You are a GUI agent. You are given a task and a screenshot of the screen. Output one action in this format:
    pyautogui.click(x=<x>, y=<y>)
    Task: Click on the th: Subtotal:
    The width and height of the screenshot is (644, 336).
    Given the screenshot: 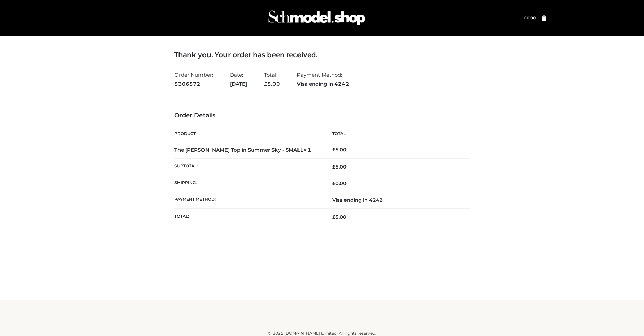 What is the action you would take?
    pyautogui.click(x=248, y=167)
    